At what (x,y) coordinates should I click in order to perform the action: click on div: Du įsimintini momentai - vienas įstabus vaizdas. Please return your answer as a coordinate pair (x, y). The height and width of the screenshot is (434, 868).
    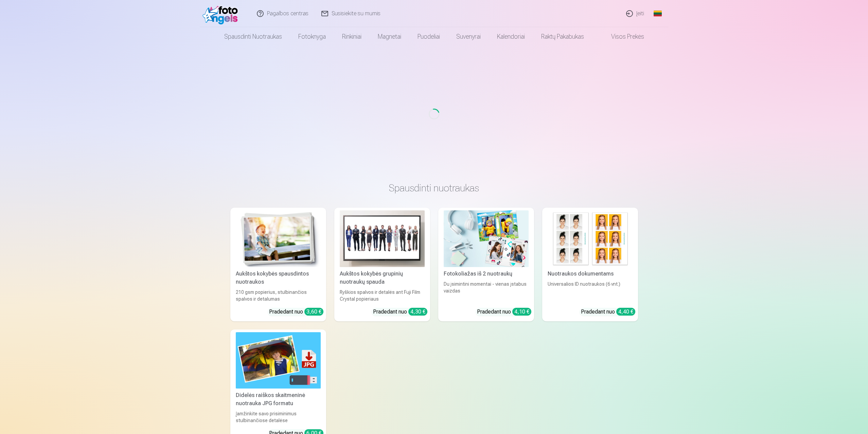
    Looking at the image, I should click on (486, 292).